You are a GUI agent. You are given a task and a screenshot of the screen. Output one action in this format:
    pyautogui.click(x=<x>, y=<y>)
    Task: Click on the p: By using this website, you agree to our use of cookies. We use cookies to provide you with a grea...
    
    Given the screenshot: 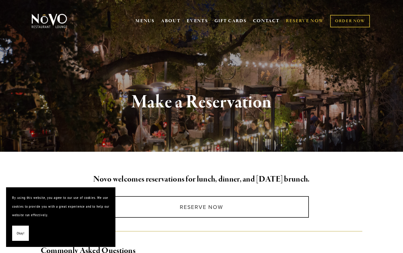 What is the action you would take?
    pyautogui.click(x=61, y=206)
    